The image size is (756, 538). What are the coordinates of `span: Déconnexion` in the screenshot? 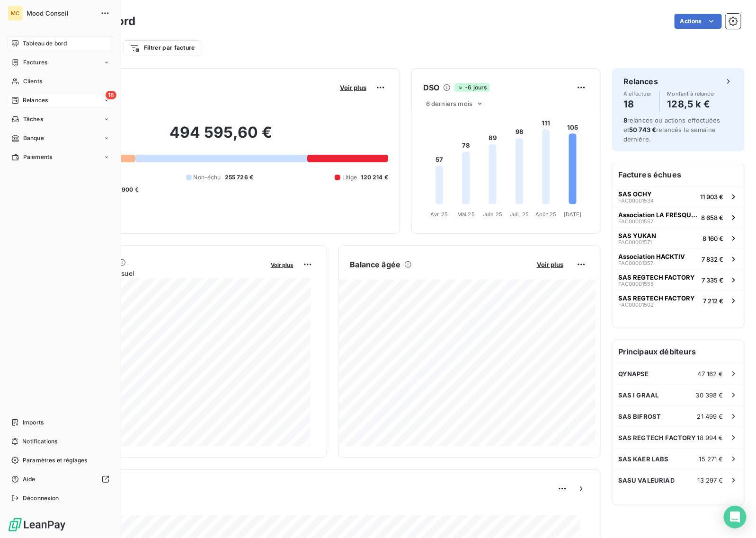 It's located at (41, 498).